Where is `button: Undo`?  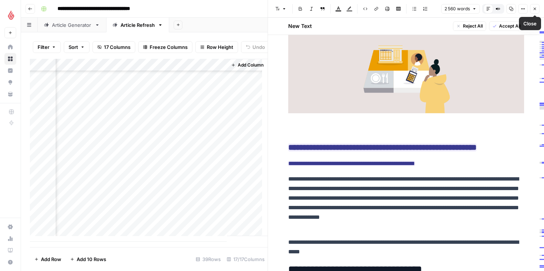 button: Undo is located at coordinates (255, 47).